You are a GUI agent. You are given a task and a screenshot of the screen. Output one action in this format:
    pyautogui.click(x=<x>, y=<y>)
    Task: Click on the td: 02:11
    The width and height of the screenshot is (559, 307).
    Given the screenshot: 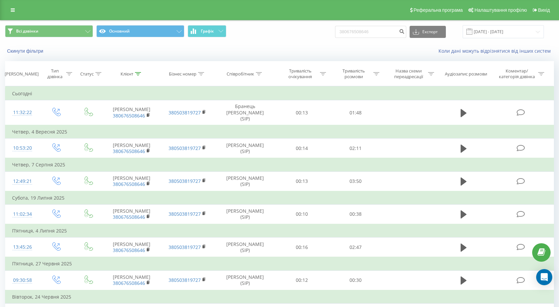 What is the action you would take?
    pyautogui.click(x=355, y=148)
    